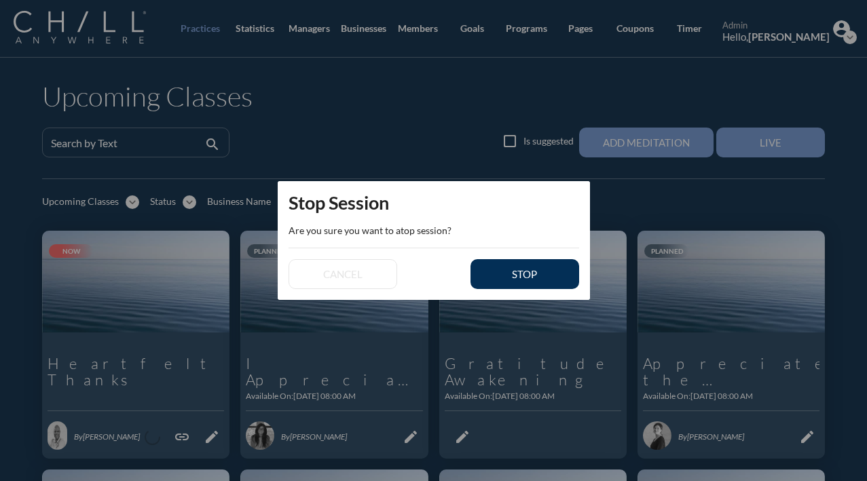 Image resolution: width=867 pixels, height=481 pixels. Describe the element at coordinates (525, 274) in the screenshot. I see `button: stop` at that location.